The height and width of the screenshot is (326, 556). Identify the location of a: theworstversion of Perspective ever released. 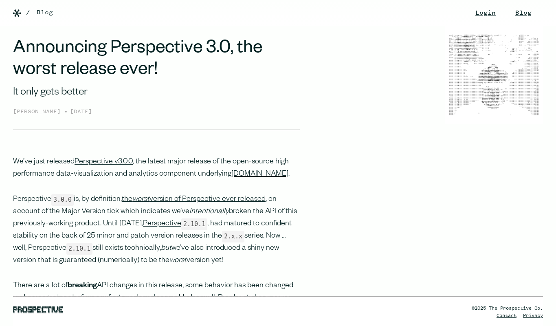
(194, 200).